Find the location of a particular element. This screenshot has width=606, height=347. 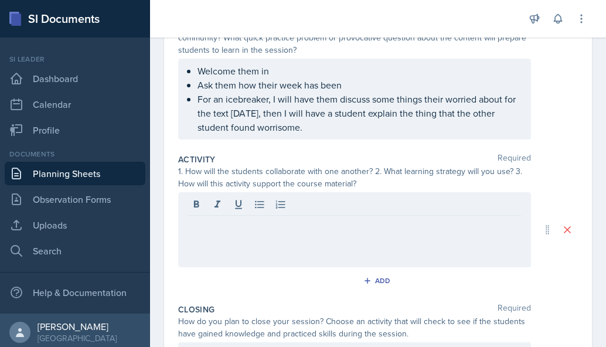

div: How do you plan to close your session? Choose an activity that will check to see if the students ... is located at coordinates (354, 327).